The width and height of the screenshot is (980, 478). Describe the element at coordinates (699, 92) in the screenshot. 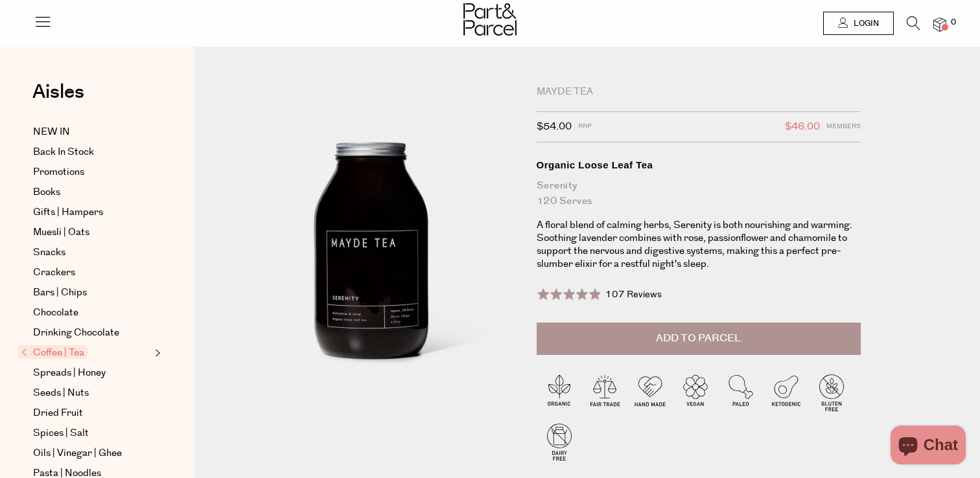

I see `div: Mayde Tea` at that location.